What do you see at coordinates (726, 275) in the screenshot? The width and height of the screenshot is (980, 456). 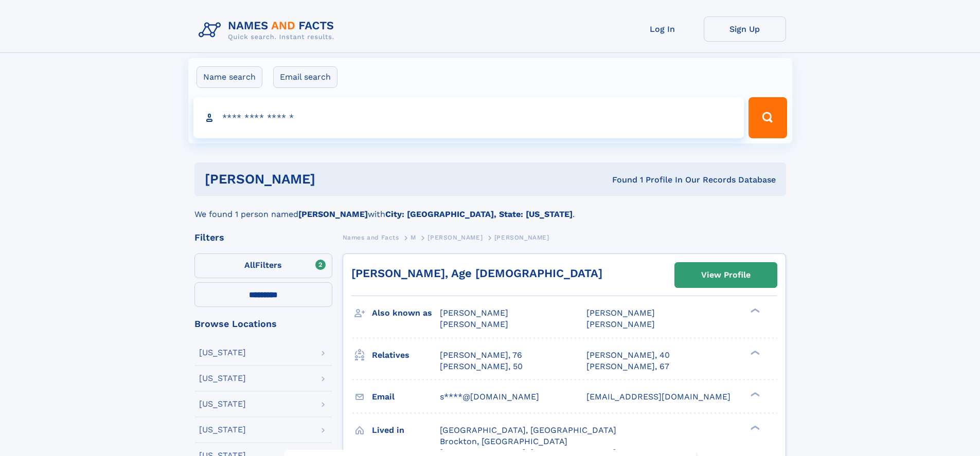 I see `a: View Profile` at bounding box center [726, 275].